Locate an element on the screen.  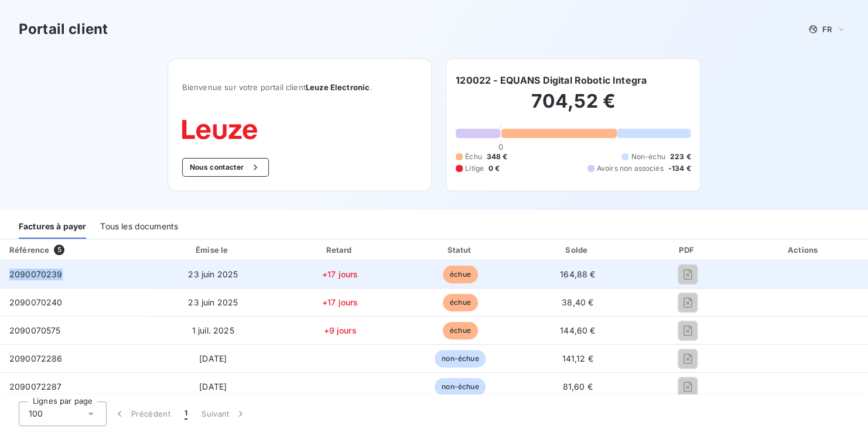
span: Leuze Electronic is located at coordinates (337, 87).